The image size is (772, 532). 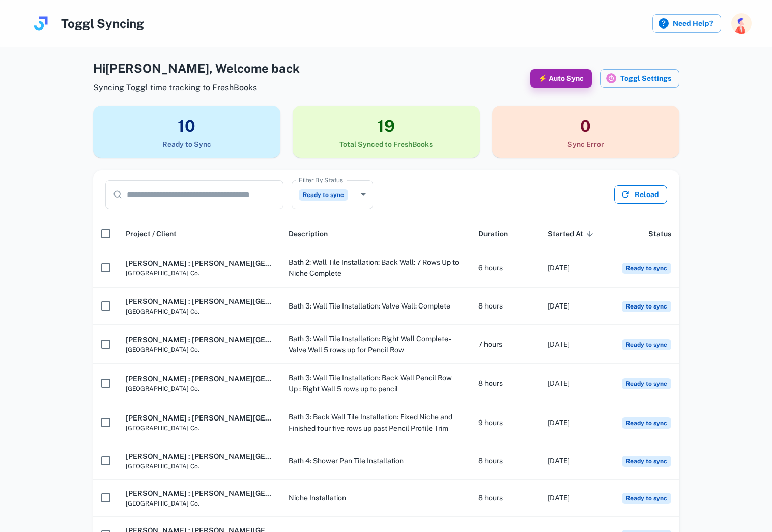 What do you see at coordinates (585, 127) in the screenshot?
I see `h3: 0` at bounding box center [585, 127].